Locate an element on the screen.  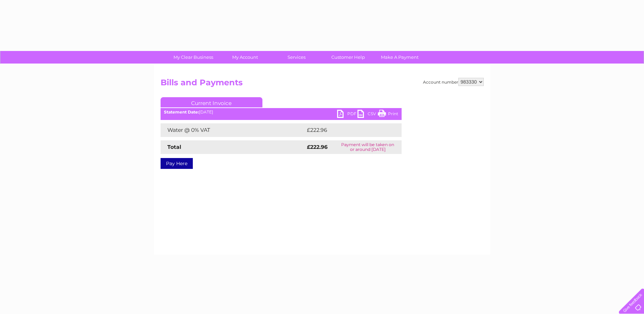
a: CSV is located at coordinates (368, 114).